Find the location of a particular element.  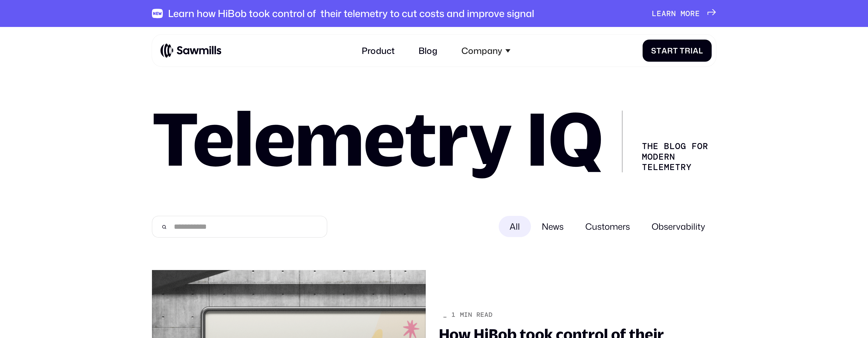

span: m is located at coordinates (683, 13).